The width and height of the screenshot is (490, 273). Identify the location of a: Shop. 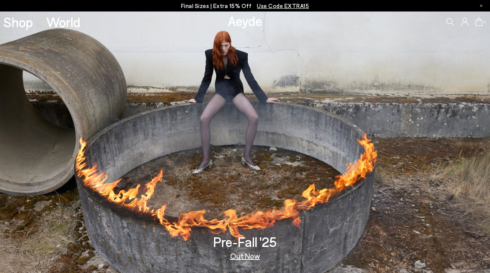
(18, 22).